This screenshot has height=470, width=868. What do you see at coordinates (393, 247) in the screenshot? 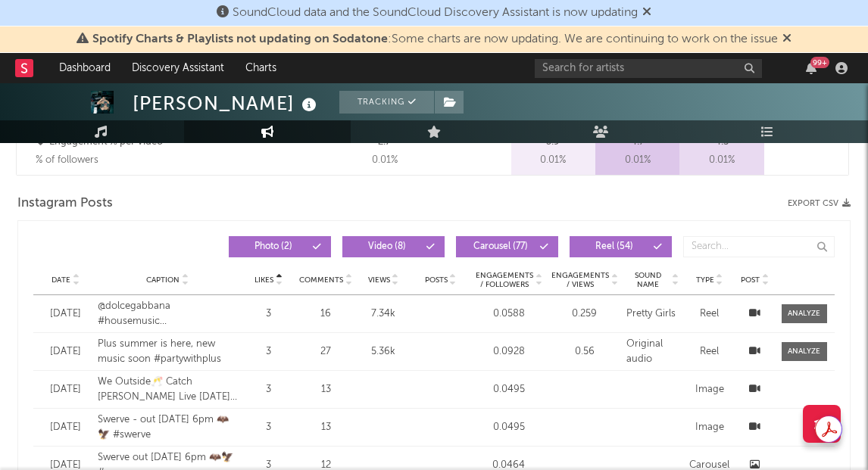
I see `button: Video(8)` at bounding box center [393, 247].